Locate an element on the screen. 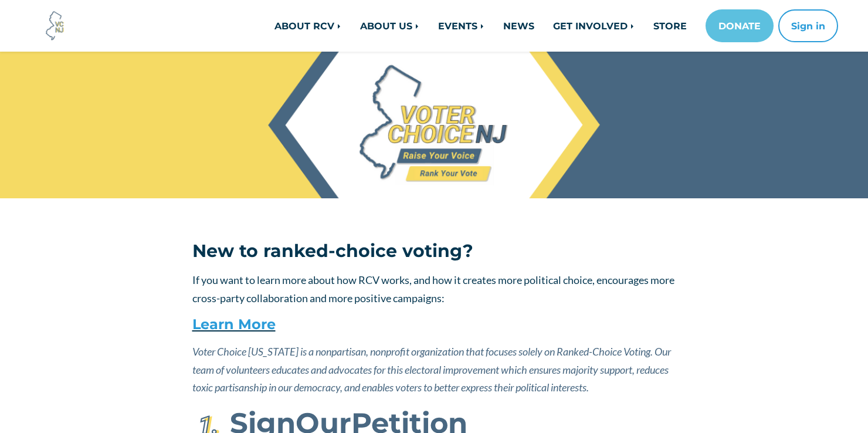  a: ABOUT US is located at coordinates (390, 25).